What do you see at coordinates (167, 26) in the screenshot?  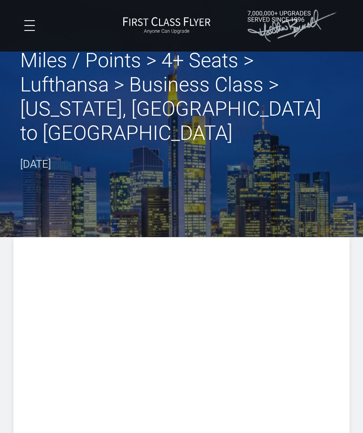 I see `a: First Class FlyerAnyone Can Upgrade` at bounding box center [167, 26].